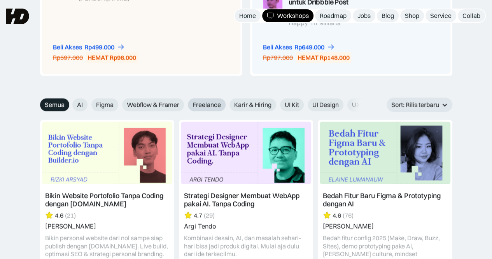  I want to click on div: Rp499.000, so click(99, 47).